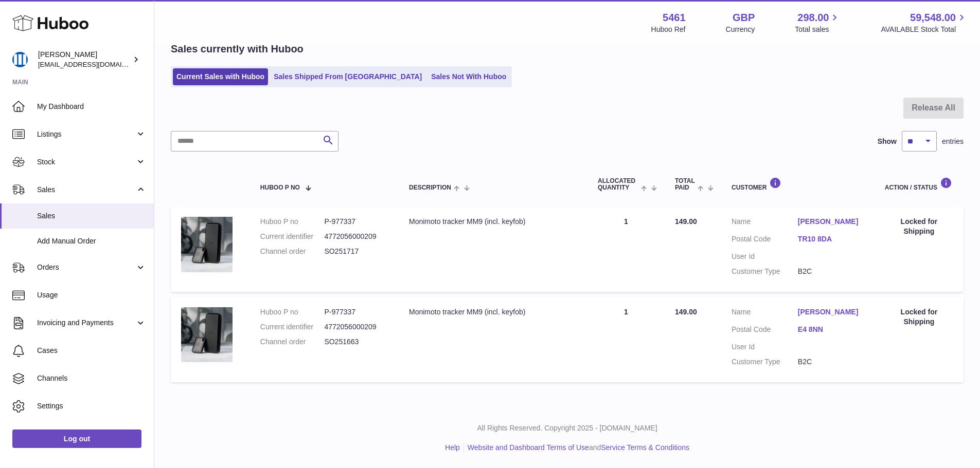 The width and height of the screenshot is (980, 468). What do you see at coordinates (468, 77) in the screenshot?
I see `a: Sales Not With Huboo` at bounding box center [468, 77].